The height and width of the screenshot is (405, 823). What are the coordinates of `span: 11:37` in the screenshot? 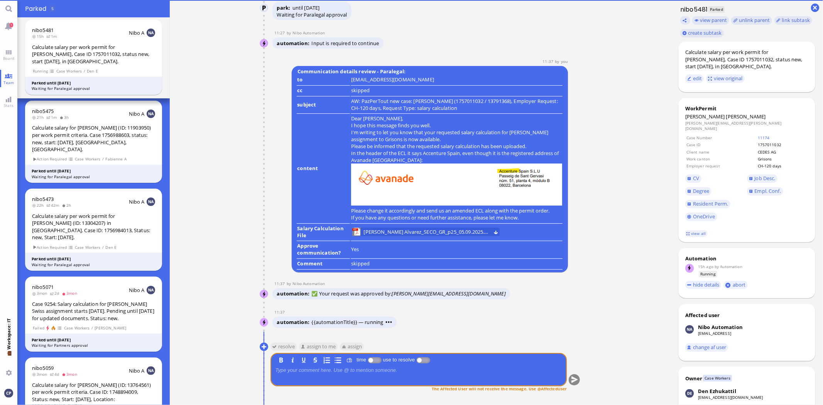 It's located at (549, 61).